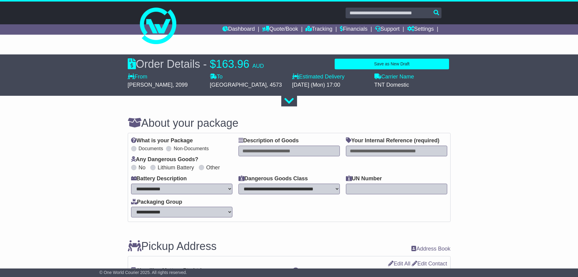  What do you see at coordinates (159, 179) in the screenshot?
I see `label: Battery Description` at bounding box center [159, 179].